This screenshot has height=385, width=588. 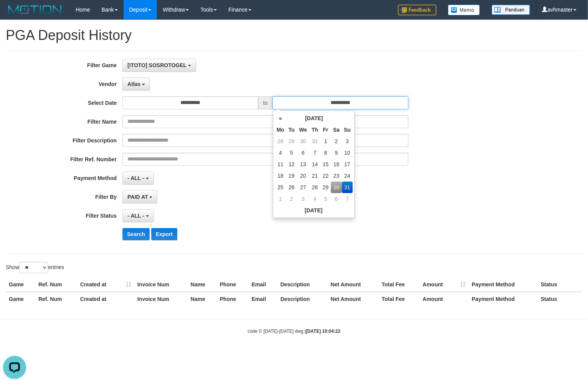 I want to click on img: panduan.png, so click(x=511, y=10).